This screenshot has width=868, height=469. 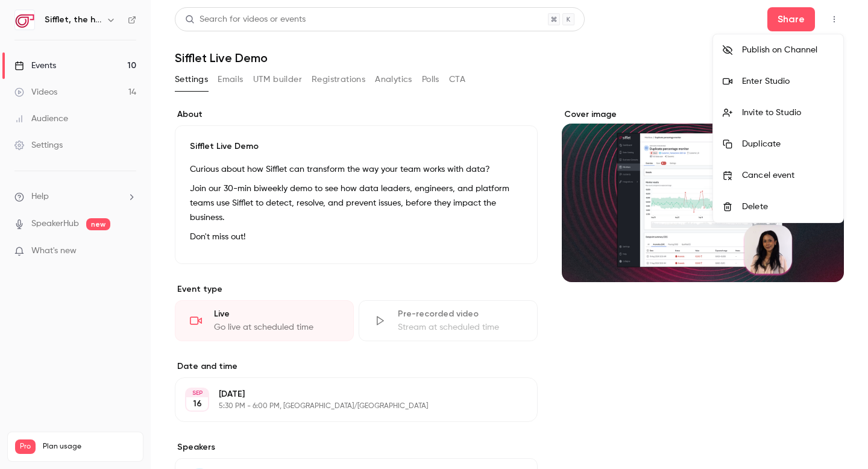 What do you see at coordinates (788, 50) in the screenshot?
I see `div: Publish on Channel` at bounding box center [788, 50].